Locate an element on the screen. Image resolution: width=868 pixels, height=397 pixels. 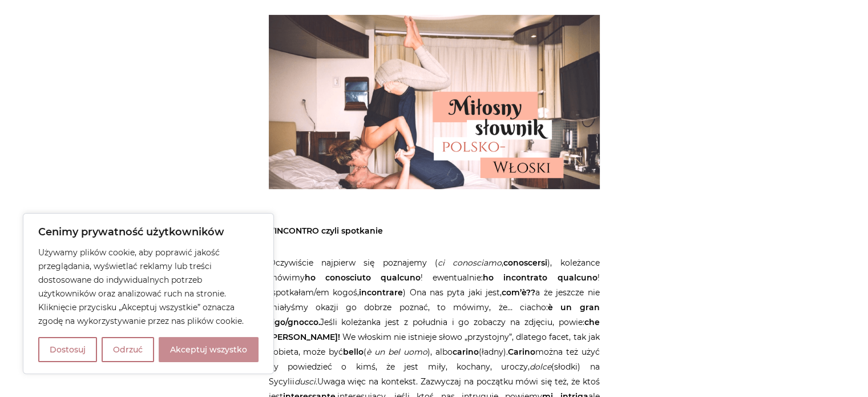
strong: bello is located at coordinates (353, 352).